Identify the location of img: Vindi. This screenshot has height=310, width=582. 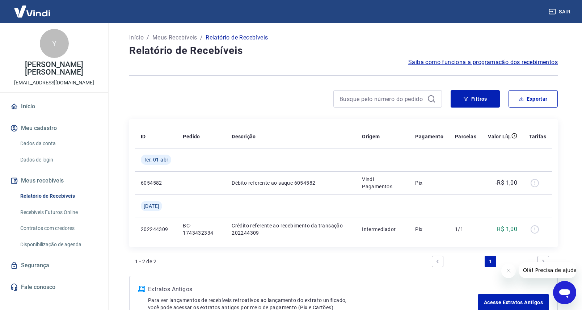
(32, 11).